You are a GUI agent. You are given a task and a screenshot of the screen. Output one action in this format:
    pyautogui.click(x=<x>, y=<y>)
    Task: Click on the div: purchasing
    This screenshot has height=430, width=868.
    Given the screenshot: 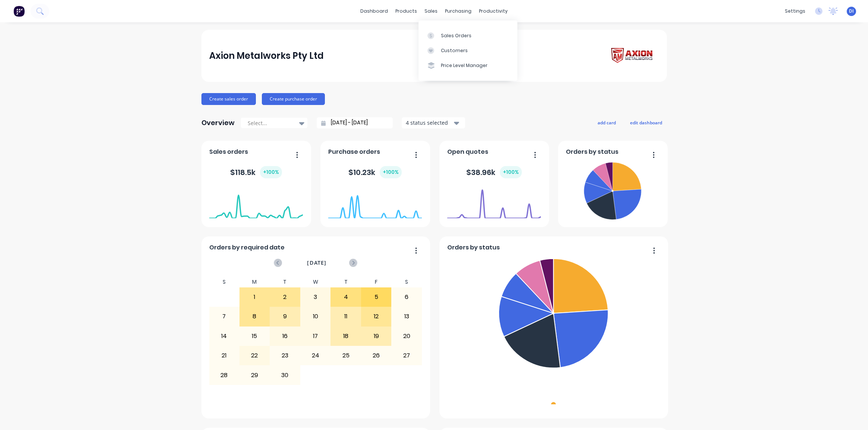 What is the action you would take?
    pyautogui.click(x=457, y=12)
    